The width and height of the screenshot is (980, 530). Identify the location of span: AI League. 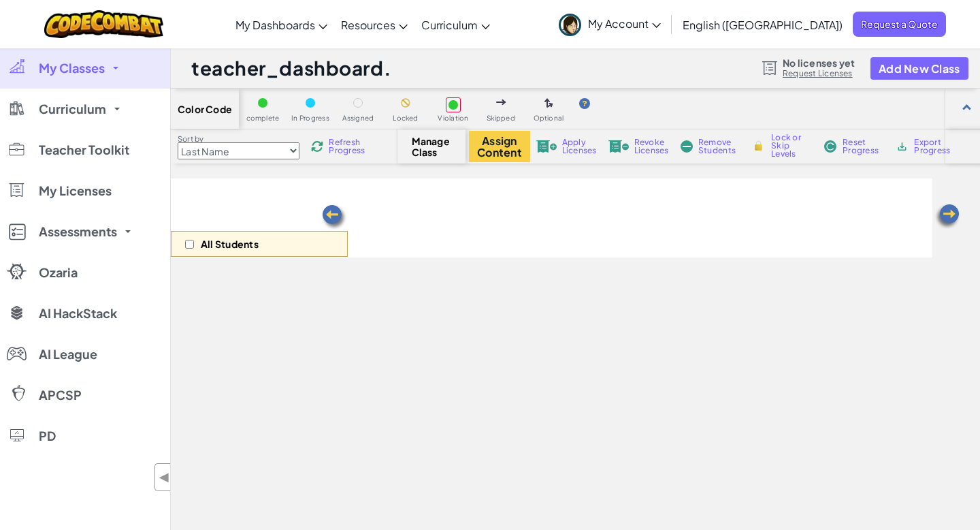
(68, 355).